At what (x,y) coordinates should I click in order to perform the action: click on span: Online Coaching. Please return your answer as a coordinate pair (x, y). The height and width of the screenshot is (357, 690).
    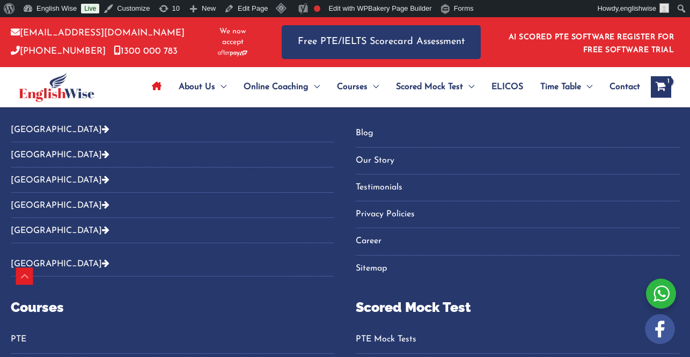
    Looking at the image, I should click on (276, 87).